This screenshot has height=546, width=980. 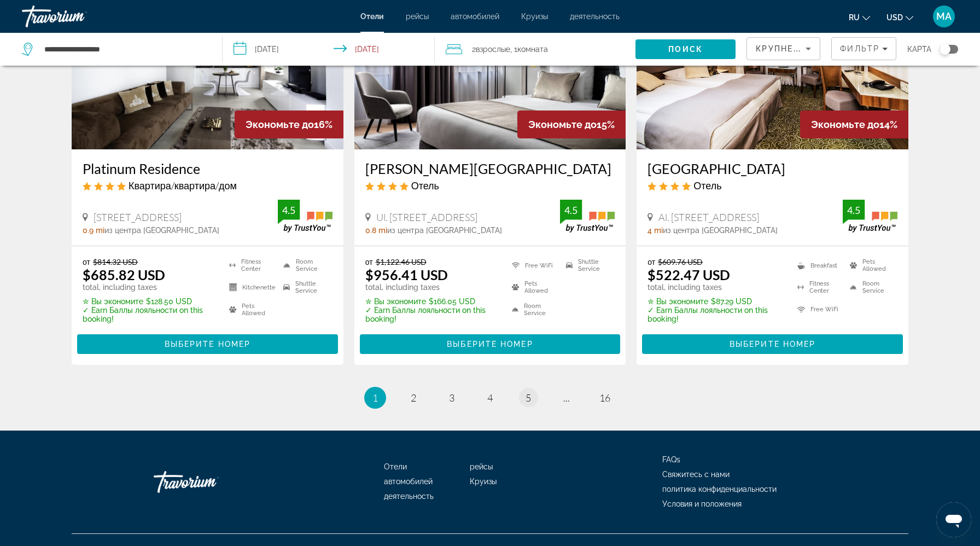 What do you see at coordinates (595, 17) in the screenshot?
I see `a: деятельность` at bounding box center [595, 17].